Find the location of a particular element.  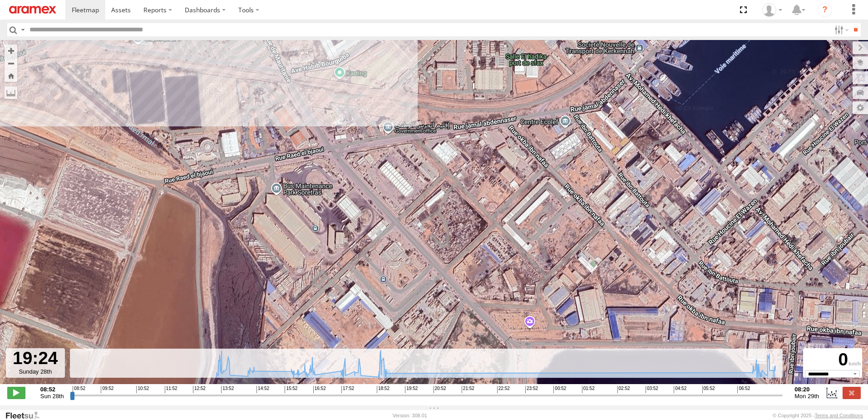

div: Montassar Cheffi is located at coordinates (772, 10).